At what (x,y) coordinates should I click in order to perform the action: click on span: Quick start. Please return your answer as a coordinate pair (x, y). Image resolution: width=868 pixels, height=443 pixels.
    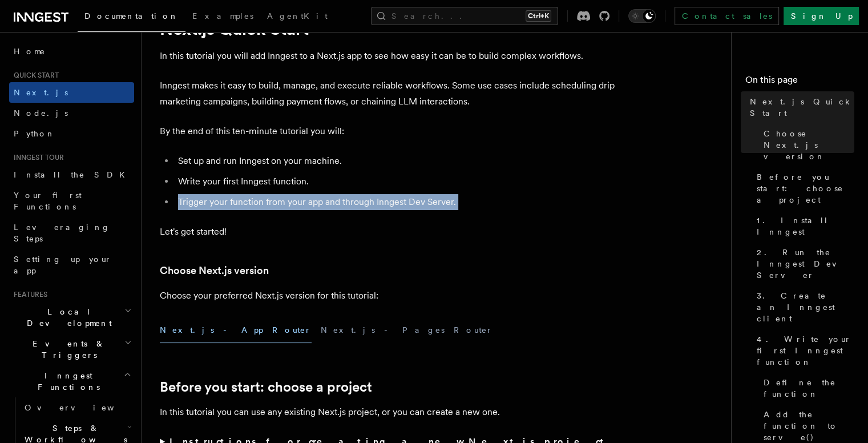
    Looking at the image, I should click on (34, 75).